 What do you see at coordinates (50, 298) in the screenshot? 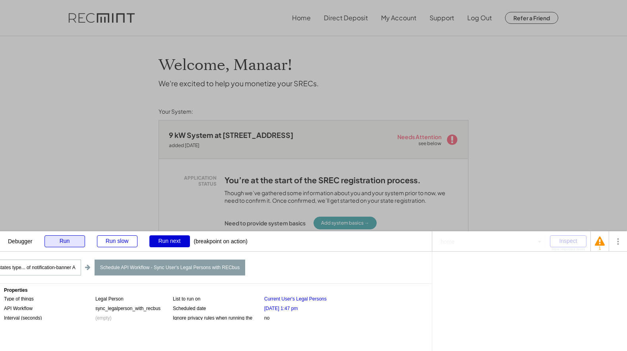
I see `div: Type of things` at bounding box center [50, 298].